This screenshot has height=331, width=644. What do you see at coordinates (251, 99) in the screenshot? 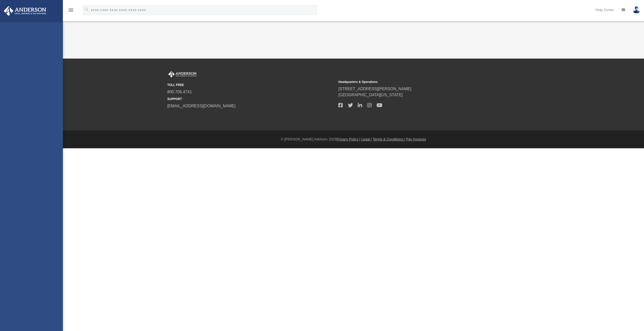
I see `small: SUPPORT` at bounding box center [251, 99].